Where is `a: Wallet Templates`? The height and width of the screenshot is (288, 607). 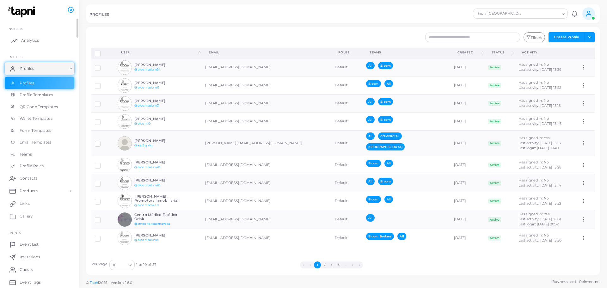 a: Wallet Templates is located at coordinates (40, 119).